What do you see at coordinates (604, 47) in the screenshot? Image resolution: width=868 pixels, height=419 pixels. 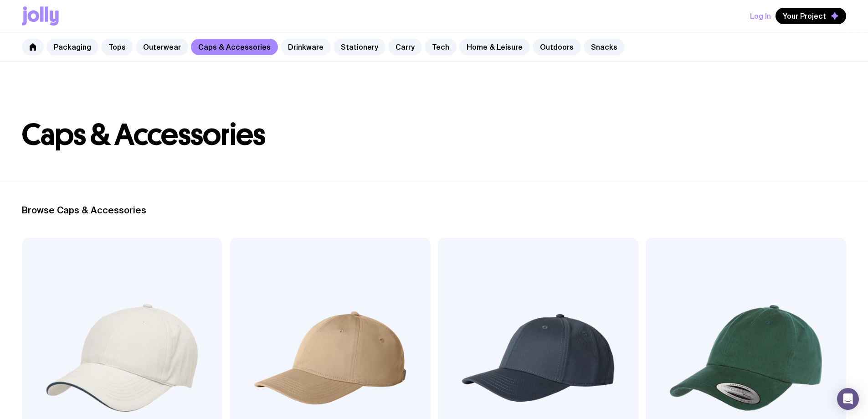 I see `a: Snacks` at bounding box center [604, 47].